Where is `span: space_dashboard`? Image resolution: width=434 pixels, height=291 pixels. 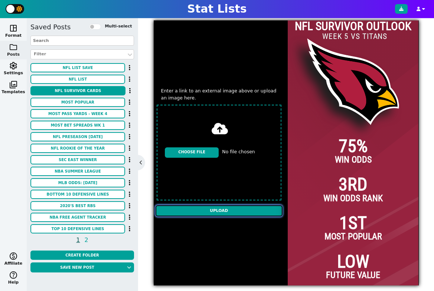
span: space_dashboard is located at coordinates (13, 28).